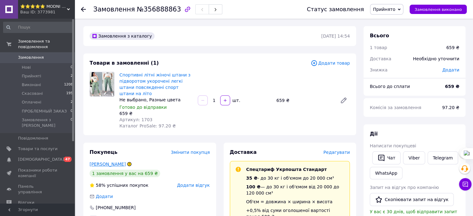  I want to click on div: Необхідно уточнити, so click(436, 59).